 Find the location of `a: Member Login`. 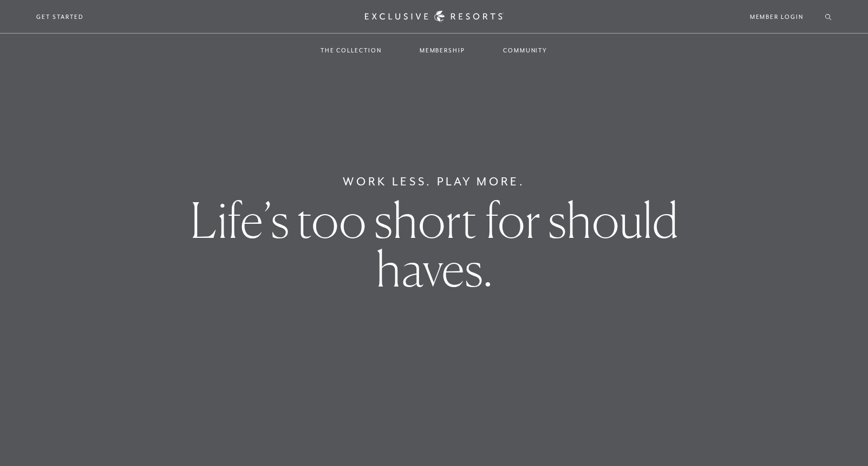

a: Member Login is located at coordinates (776, 17).